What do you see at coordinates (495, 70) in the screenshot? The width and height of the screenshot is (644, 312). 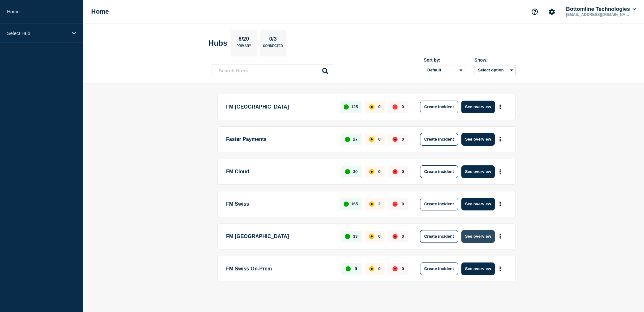 I see `button: Select option` at bounding box center [495, 70].